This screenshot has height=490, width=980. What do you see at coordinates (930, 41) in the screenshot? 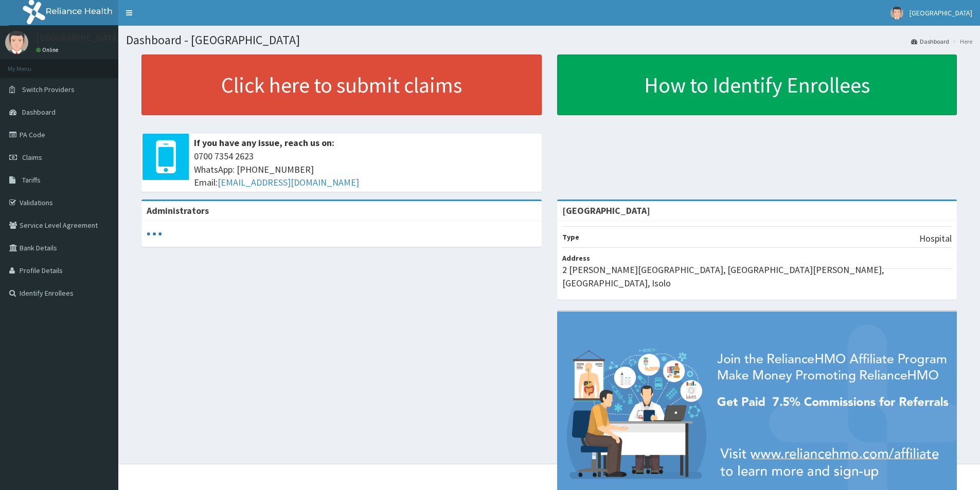
I see `a: Dashboard` at bounding box center [930, 41].